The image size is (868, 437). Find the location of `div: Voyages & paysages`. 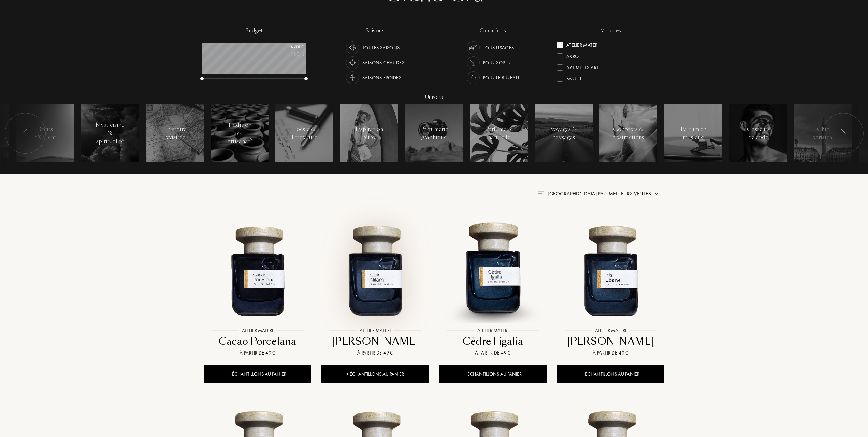

div: Voyages & paysages is located at coordinates (563, 133).